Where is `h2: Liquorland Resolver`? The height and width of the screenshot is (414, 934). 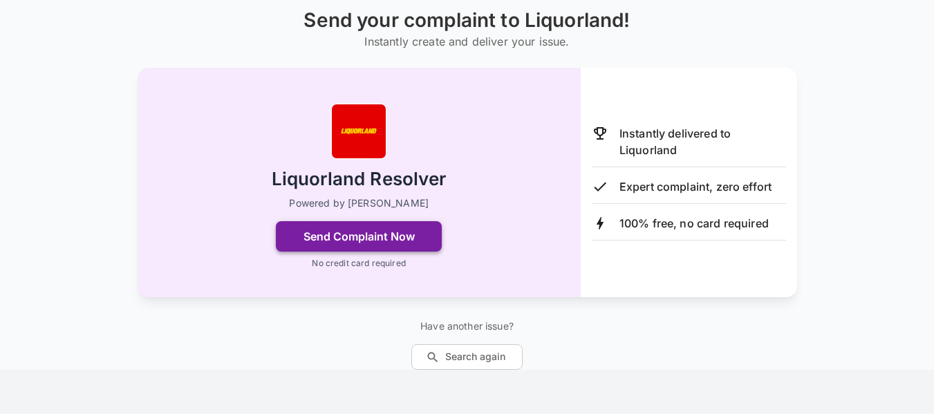
h2: Liquorland Resolver is located at coordinates (359, 179).